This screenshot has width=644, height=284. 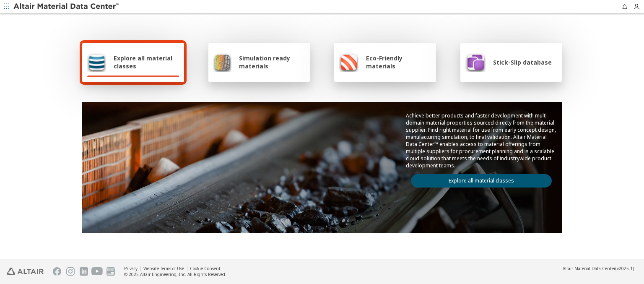 What do you see at coordinates (349, 62) in the screenshot?
I see `img: Eco-Friendly materials` at bounding box center [349, 62].